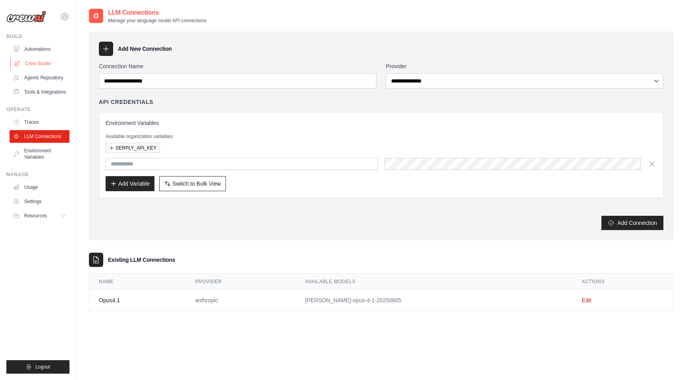  What do you see at coordinates (42, 367) in the screenshot?
I see `span: Logout` at bounding box center [42, 367].